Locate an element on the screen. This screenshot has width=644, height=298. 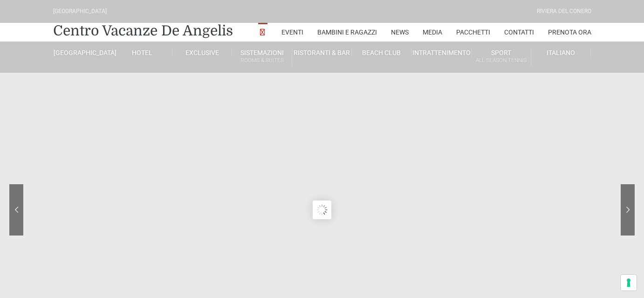
button: Le tue preferenze relative al consenso per le tecnologie di tracciamento is located at coordinates (629, 283).